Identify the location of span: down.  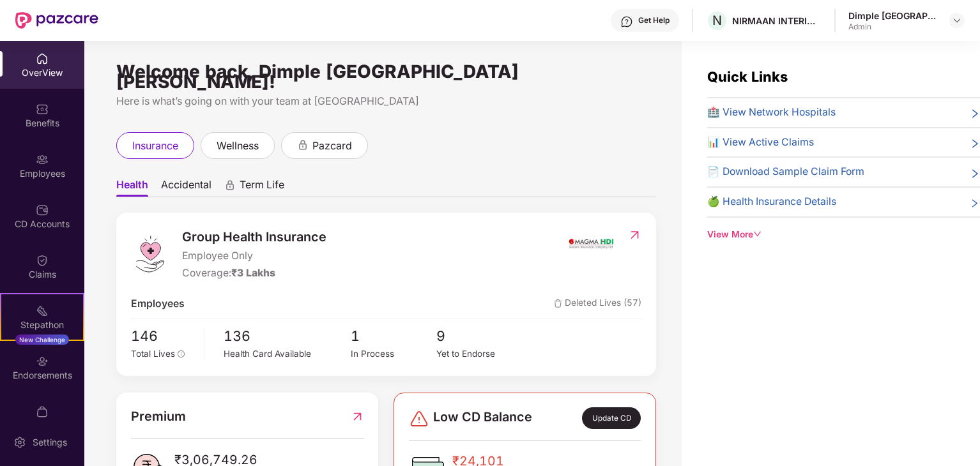
(757, 234).